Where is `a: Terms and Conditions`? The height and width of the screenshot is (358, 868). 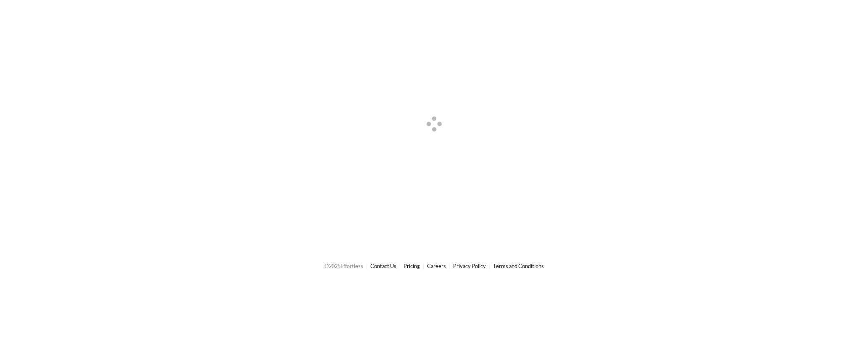
a: Terms and Conditions is located at coordinates (519, 266).